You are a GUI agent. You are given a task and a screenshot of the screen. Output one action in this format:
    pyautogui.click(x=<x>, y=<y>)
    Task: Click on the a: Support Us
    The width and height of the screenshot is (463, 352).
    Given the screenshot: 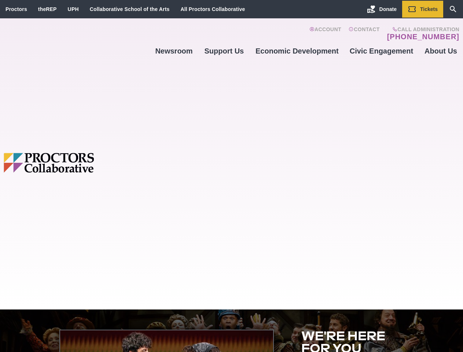 What is the action you would take?
    pyautogui.click(x=224, y=51)
    